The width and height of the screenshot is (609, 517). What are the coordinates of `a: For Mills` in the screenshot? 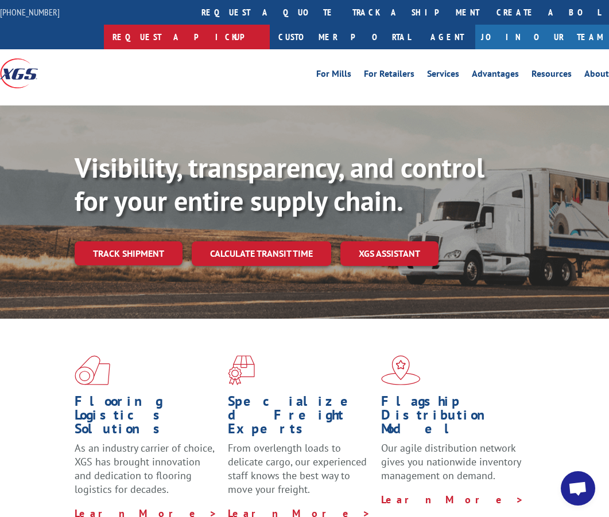 It's located at (333, 76).